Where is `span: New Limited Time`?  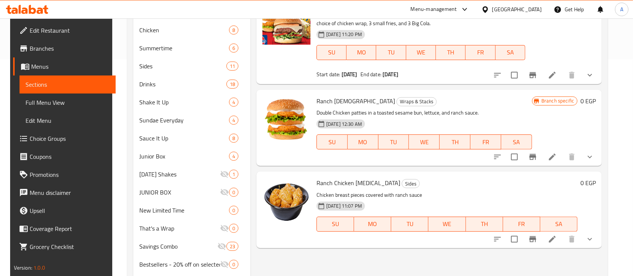
span: New Limited Time is located at coordinates (184, 210).